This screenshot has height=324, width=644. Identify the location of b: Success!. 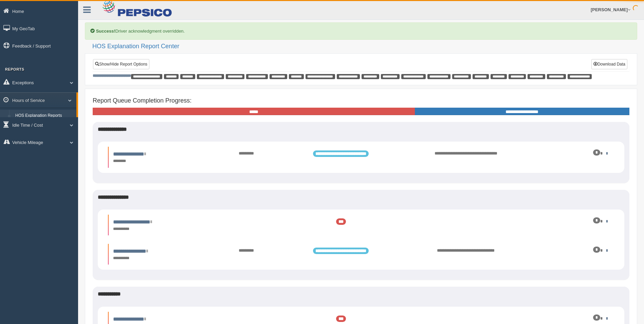
(105, 31).